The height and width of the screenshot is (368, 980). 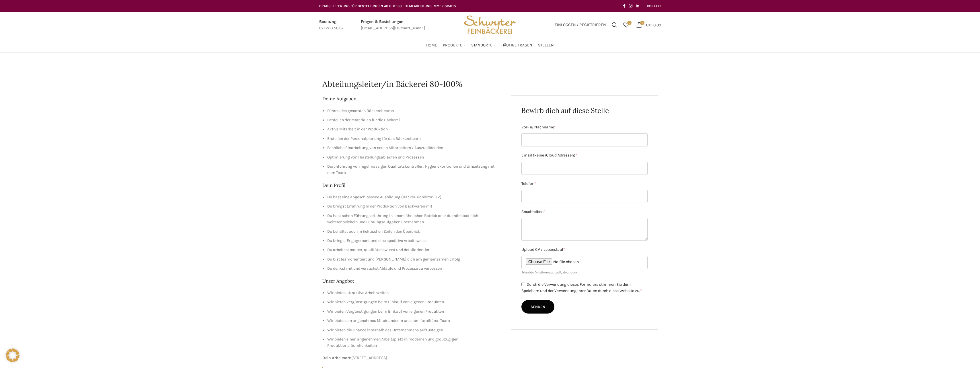 I want to click on label: Email (keine iCloud Adressen), so click(x=585, y=155).